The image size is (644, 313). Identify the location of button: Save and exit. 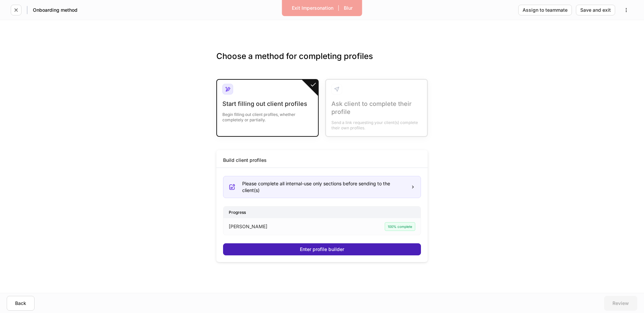
(595, 10).